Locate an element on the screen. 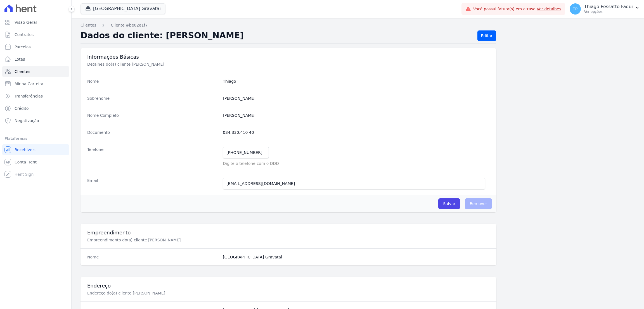  dt: Email is located at coordinates (153, 183).